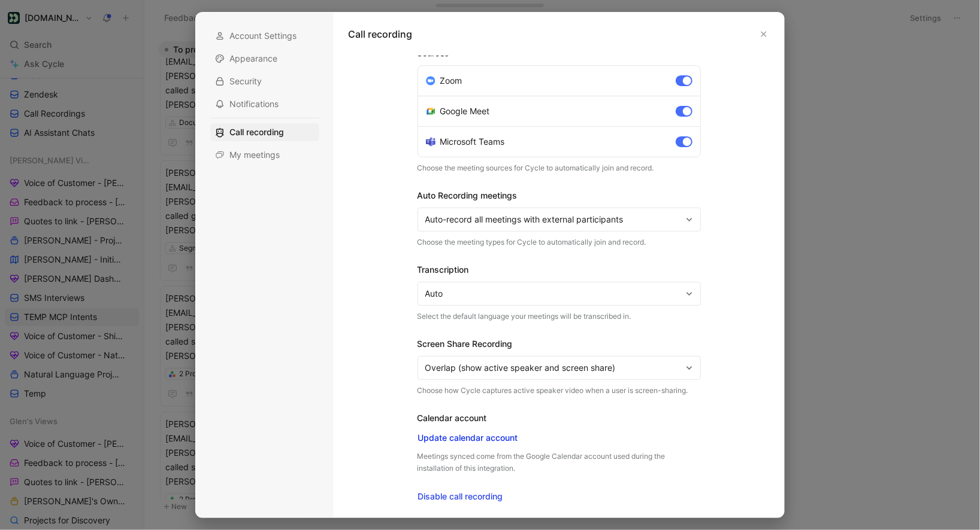  What do you see at coordinates (559, 294) in the screenshot?
I see `button: Auto` at bounding box center [559, 294].